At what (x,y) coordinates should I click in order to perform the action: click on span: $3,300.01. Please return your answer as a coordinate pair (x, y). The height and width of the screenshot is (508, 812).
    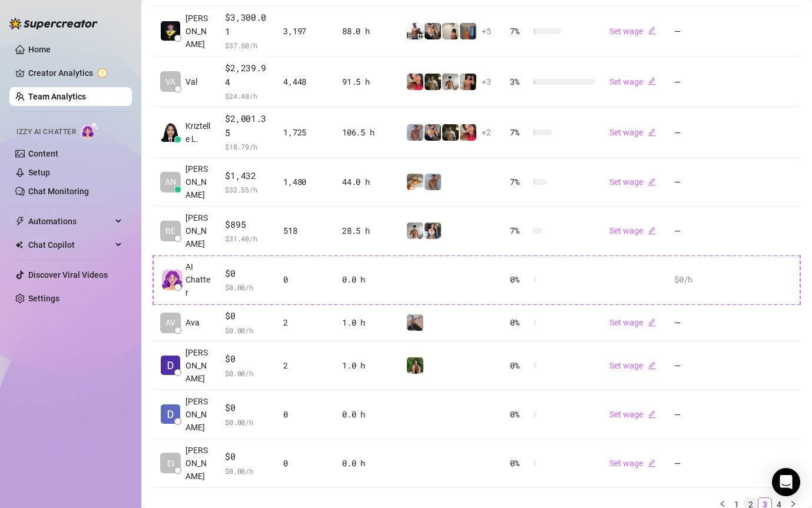
    Looking at the image, I should click on (247, 24).